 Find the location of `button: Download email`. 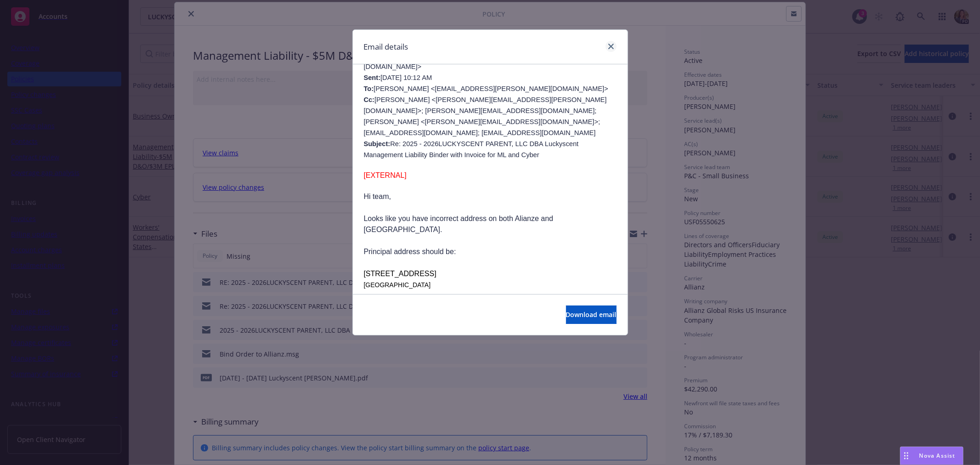

button: Download email is located at coordinates (591, 315).